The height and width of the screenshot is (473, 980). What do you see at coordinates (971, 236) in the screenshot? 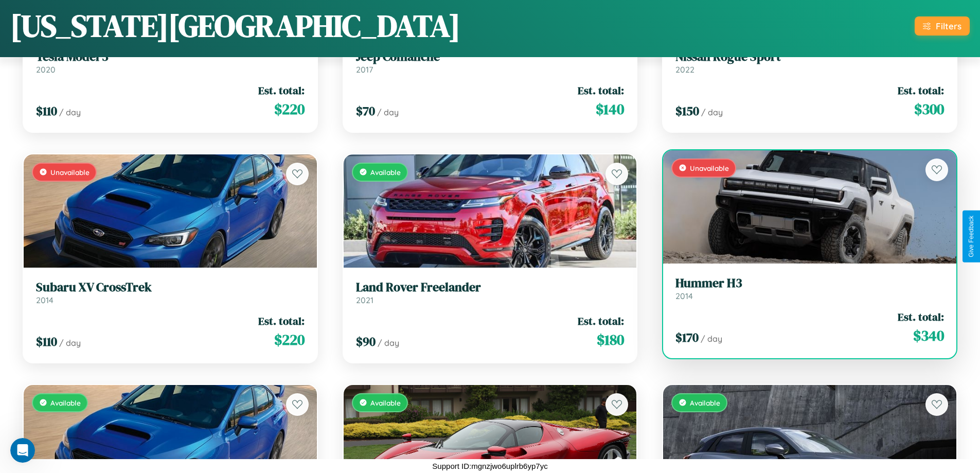
I see `div: Give Feedback` at bounding box center [971, 236].